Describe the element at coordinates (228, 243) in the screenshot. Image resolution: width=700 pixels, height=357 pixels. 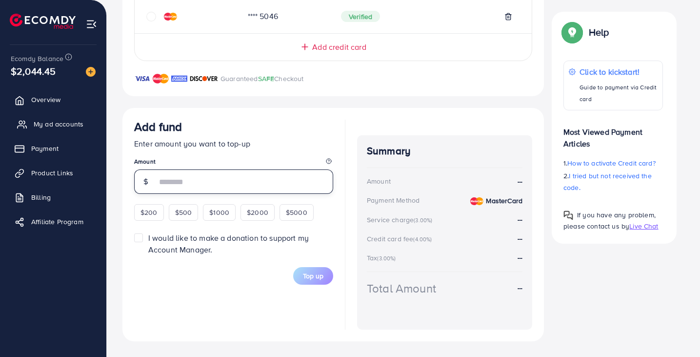
I see `span: I would like to make a donation to support my Account Manager.` at that location.